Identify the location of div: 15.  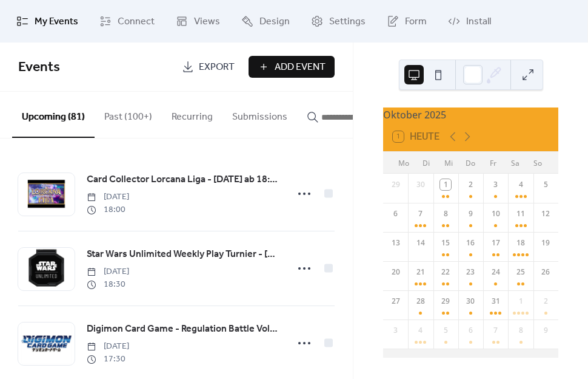
(445, 243).